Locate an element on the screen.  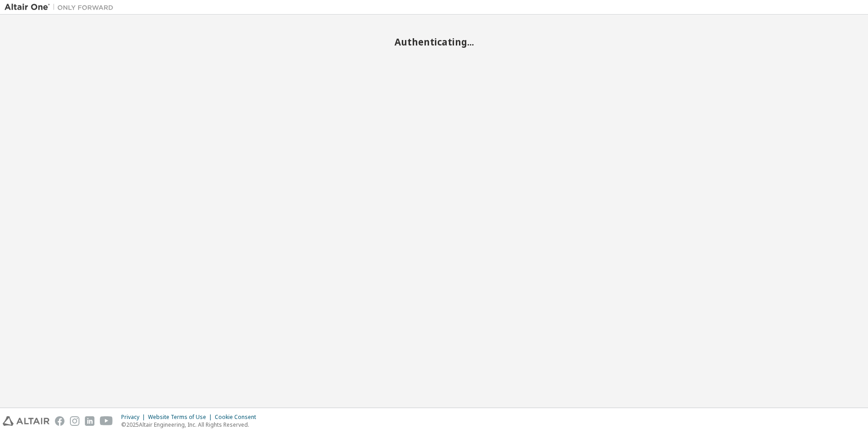
img: instagram.svg is located at coordinates (75, 420).